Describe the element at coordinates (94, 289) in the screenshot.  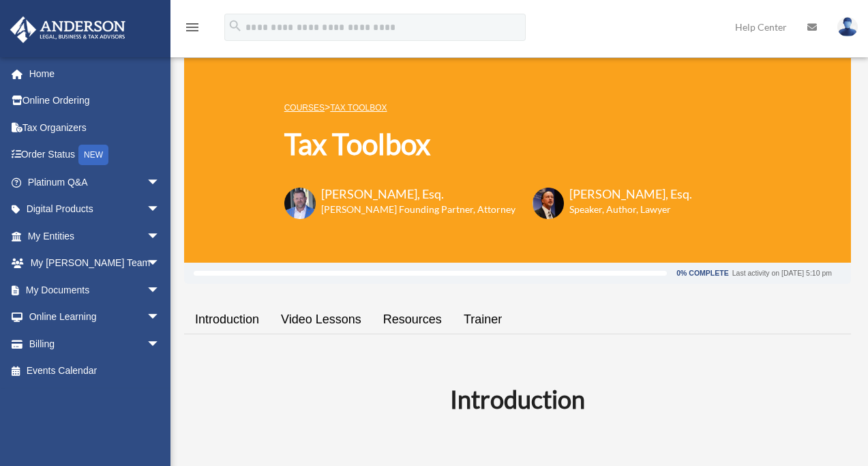
I see `a: My Documentsarrow_drop_down` at that location.